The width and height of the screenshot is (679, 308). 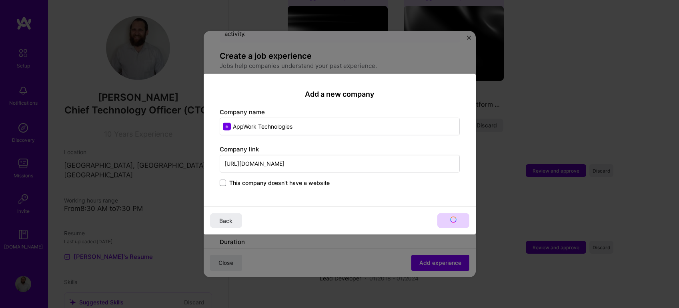 I want to click on label: Company link, so click(x=239, y=149).